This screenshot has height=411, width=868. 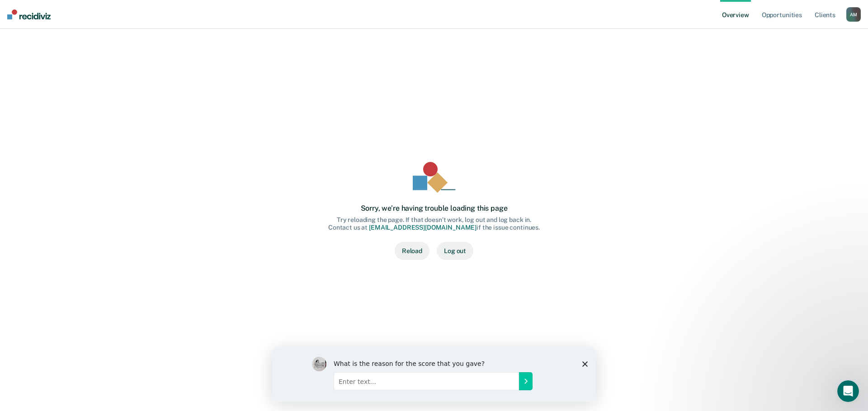 I want to click on div: Try reloading the page. If that doesn’t work, log out and log back in. Contact us at if the issue..., so click(x=434, y=224).